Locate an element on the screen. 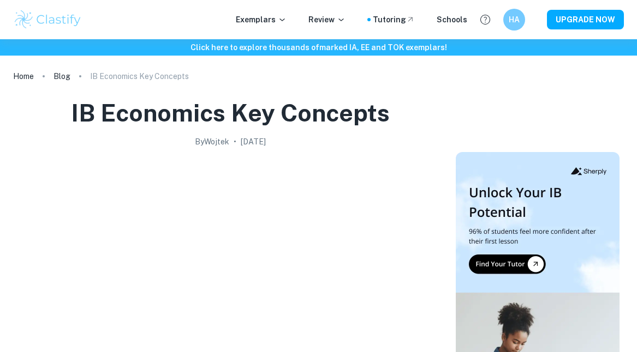  button: HA is located at coordinates (514, 20).